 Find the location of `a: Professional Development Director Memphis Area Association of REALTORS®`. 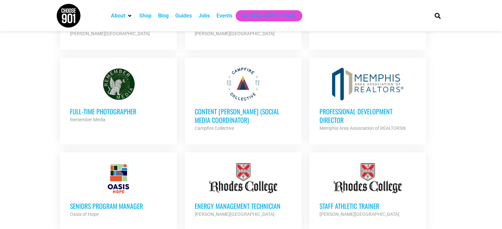

a: Professional Development Director Memphis Area Association of REALTORS® is located at coordinates (367, 100).